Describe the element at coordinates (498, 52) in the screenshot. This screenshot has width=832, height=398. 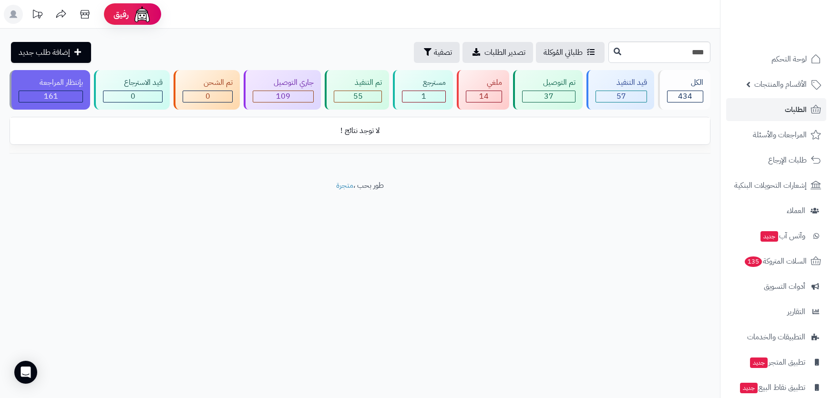
I see `a: تصدير الطلبات` at that location.